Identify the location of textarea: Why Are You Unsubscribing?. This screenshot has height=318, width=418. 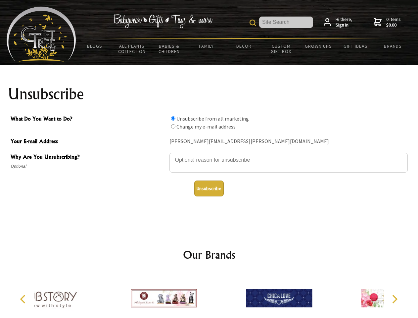
(289, 163).